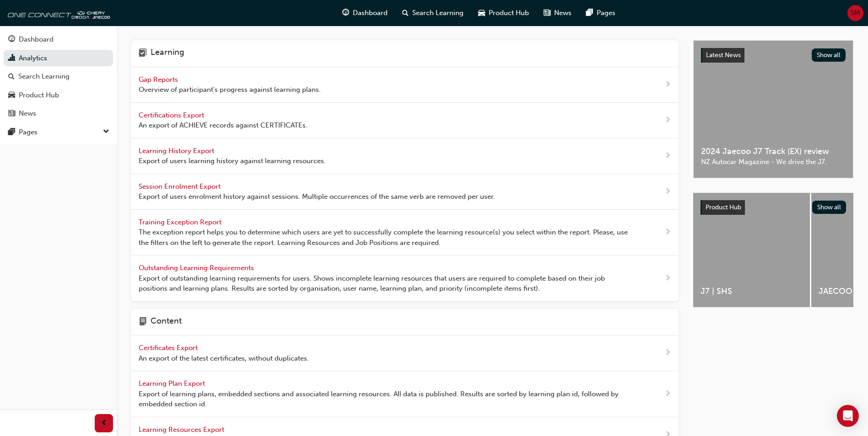  What do you see at coordinates (601, 12) in the screenshot?
I see `a: pages-iconPages` at bounding box center [601, 12].